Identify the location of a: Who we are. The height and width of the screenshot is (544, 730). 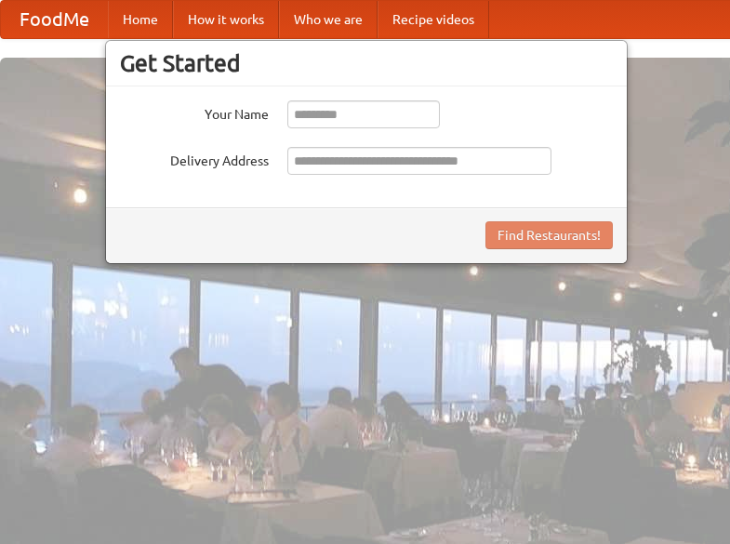
(328, 20).